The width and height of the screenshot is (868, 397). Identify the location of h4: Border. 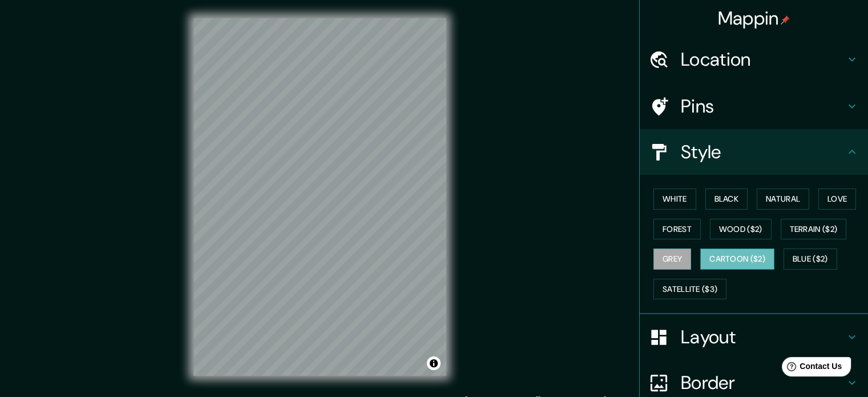
(763, 383).